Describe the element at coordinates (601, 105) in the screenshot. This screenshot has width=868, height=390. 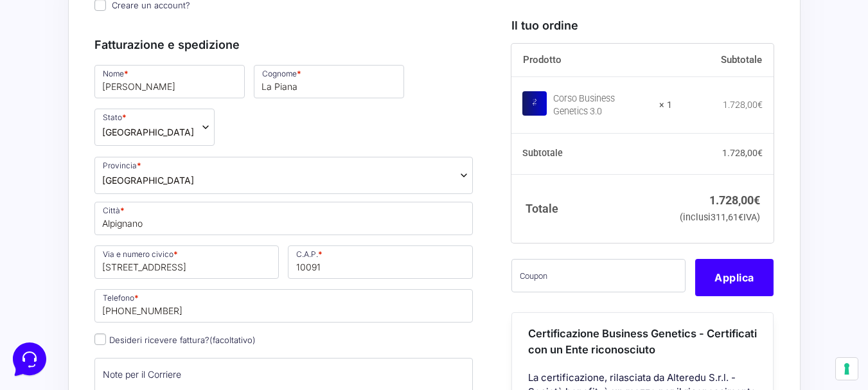
I see `div: Corso Business Genetics 3.0` at that location.